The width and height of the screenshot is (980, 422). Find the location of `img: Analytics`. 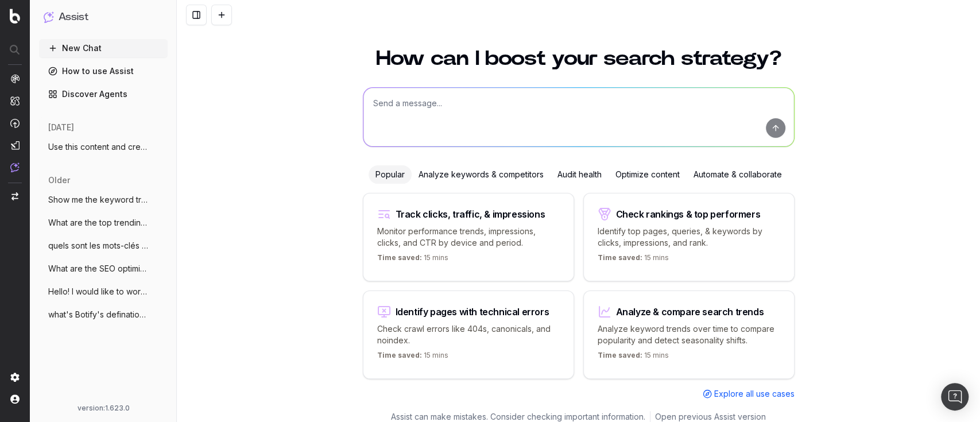

img: Analytics is located at coordinates (15, 79).